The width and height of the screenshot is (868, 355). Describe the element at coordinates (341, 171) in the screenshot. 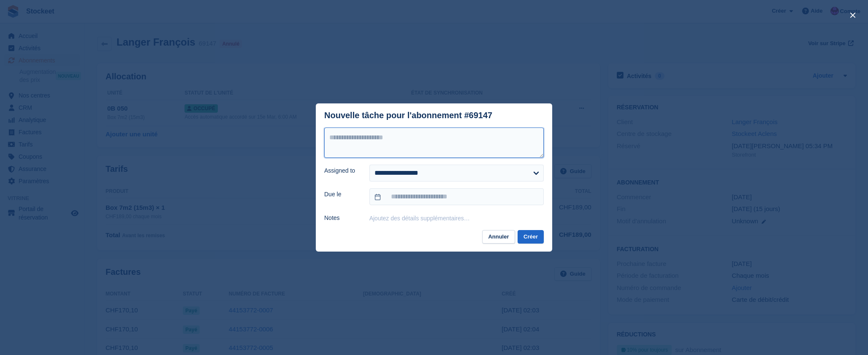

I see `label: Assigned to` at that location.